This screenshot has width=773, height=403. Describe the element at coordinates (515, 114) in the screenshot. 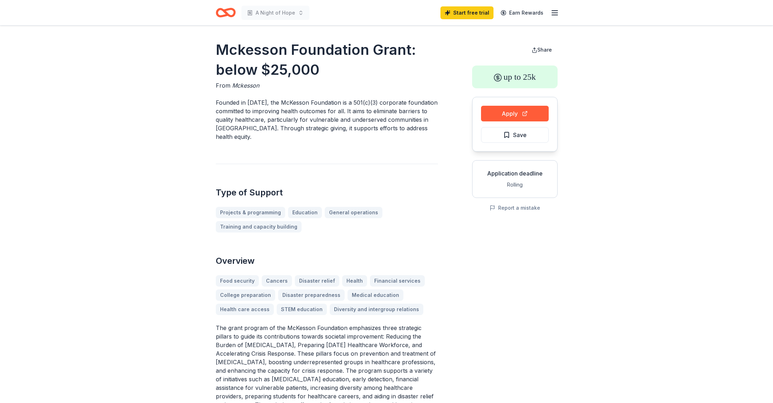

I see `button: Apply` at that location.